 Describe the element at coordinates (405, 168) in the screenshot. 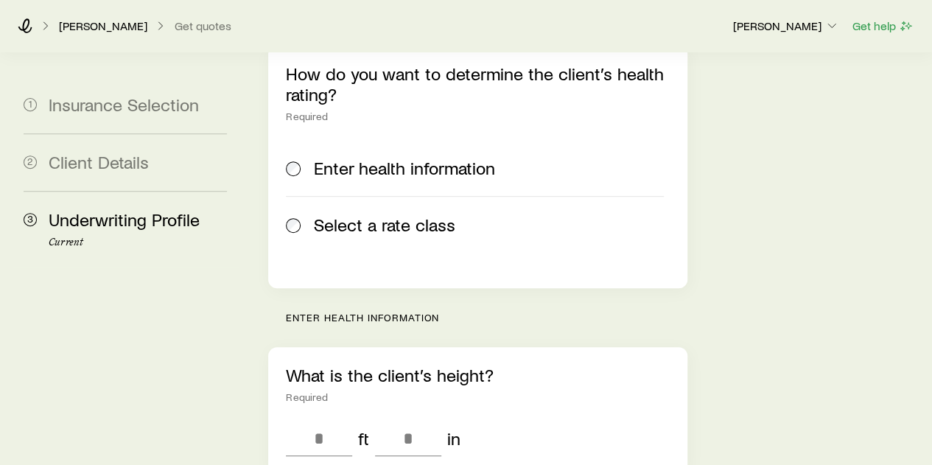

I see `span: Enter health information` at that location.